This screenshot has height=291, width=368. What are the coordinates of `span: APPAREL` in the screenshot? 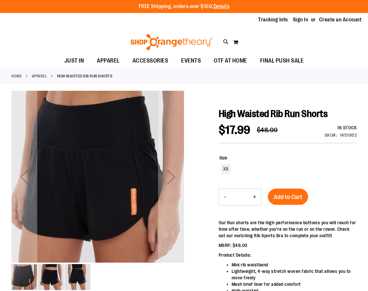 It's located at (108, 61).